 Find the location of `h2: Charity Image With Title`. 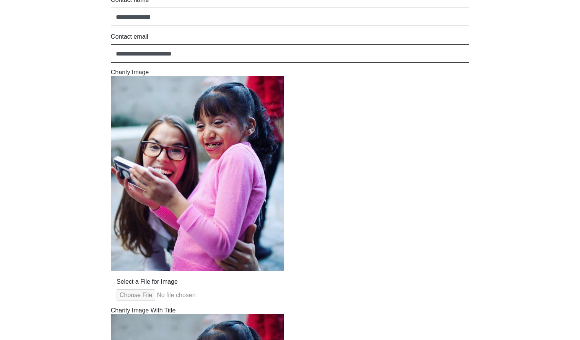

h2: Charity Image With Title is located at coordinates (290, 310).